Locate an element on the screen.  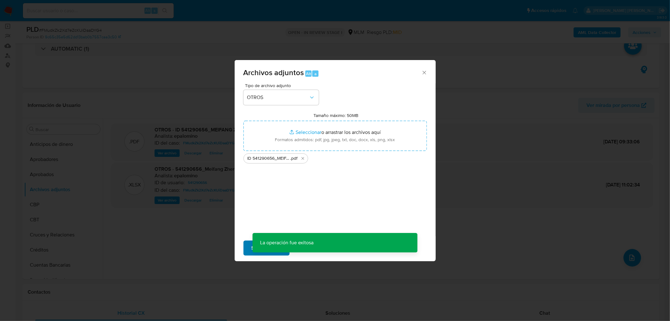
ul: Archivos seleccionados is located at coordinates (335, 157).